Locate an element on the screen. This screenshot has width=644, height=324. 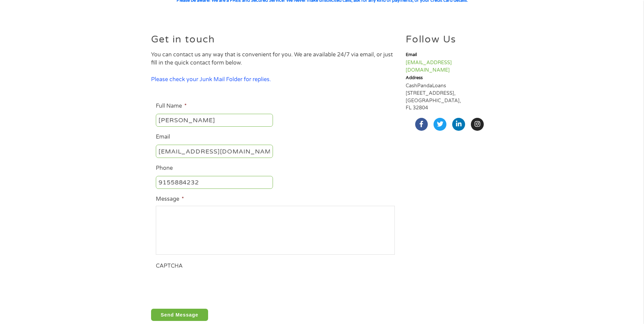
h6: Address is located at coordinates (449, 78).